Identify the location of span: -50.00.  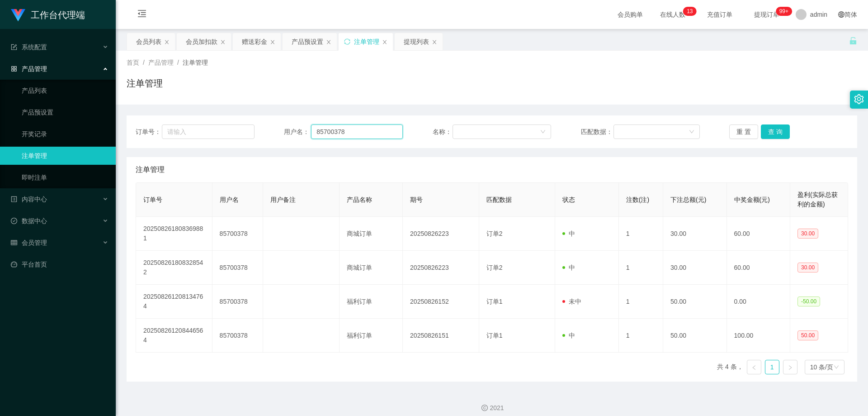
(809, 301).